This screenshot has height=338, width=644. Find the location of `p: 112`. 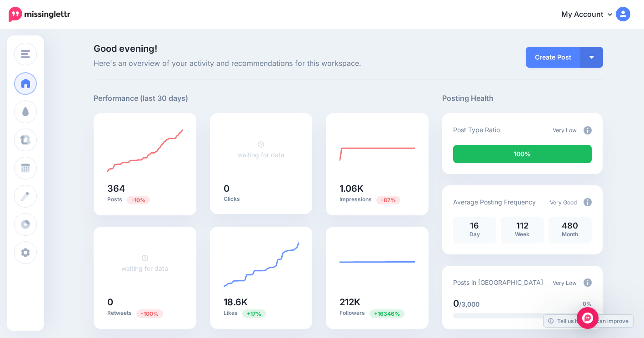

p: 112 is located at coordinates (522, 226).